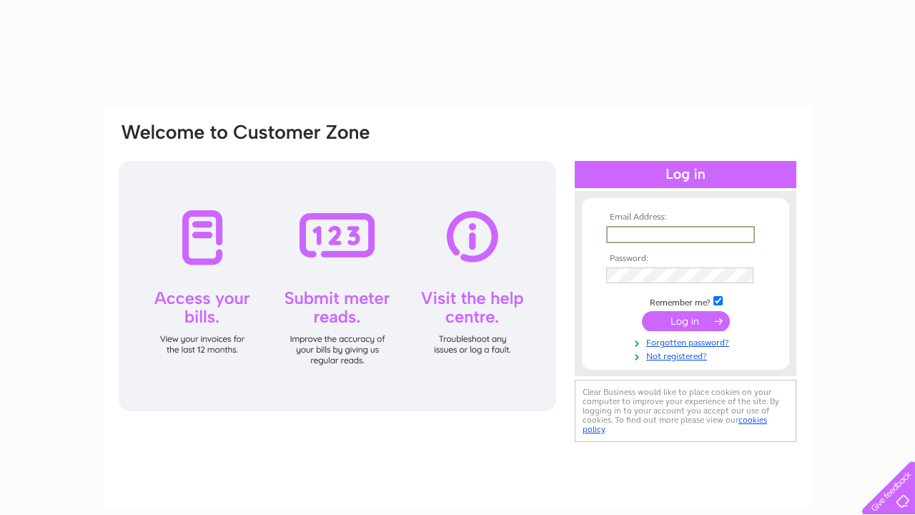 The width and height of the screenshot is (915, 515). What do you see at coordinates (685, 301) in the screenshot?
I see `td: Remember me?` at bounding box center [685, 301].